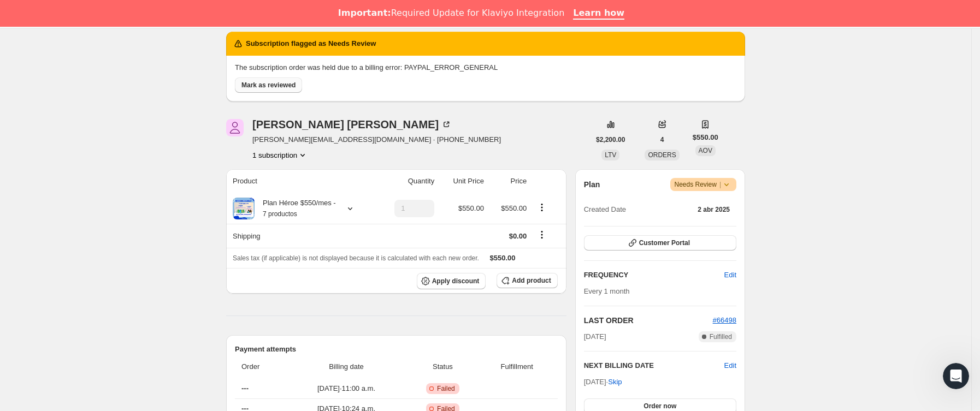 The width and height of the screenshot is (980, 411). What do you see at coordinates (451, 281) in the screenshot?
I see `button: Apply discount` at bounding box center [451, 281].